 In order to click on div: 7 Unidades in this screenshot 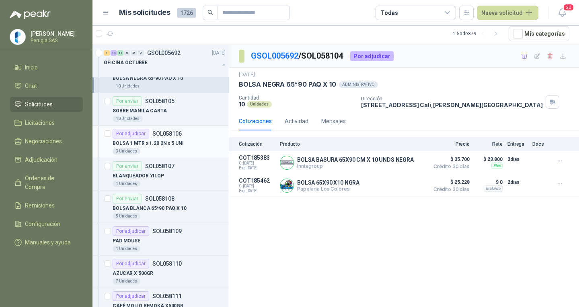, I will do `click(126, 282)`.